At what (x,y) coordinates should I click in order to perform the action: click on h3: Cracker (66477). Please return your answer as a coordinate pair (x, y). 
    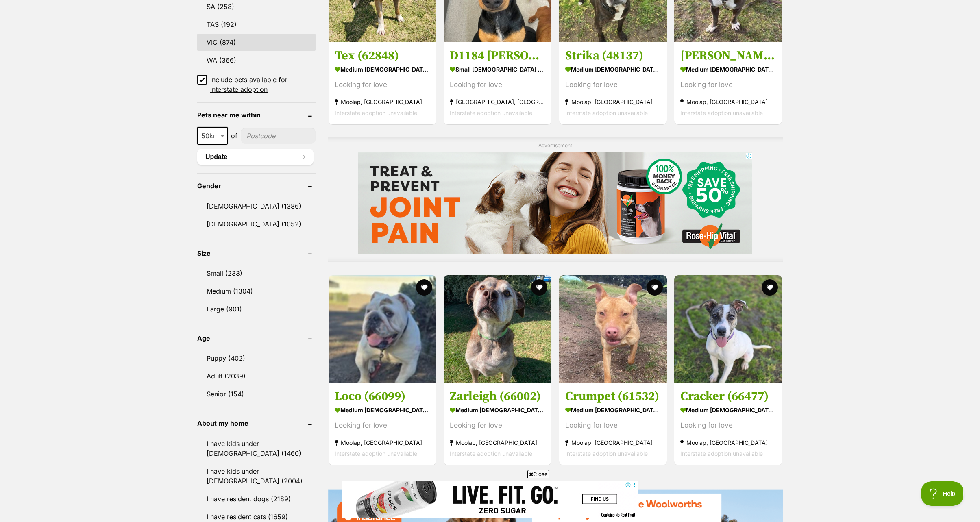
    Looking at the image, I should click on (728, 396).